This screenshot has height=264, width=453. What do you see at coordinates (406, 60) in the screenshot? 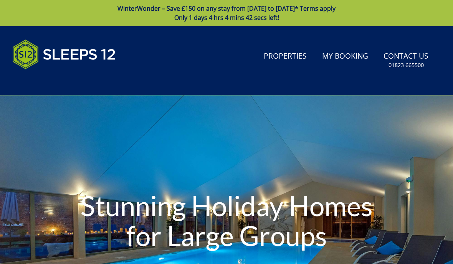
I see `a: Contact Us01823 665500` at bounding box center [406, 60].